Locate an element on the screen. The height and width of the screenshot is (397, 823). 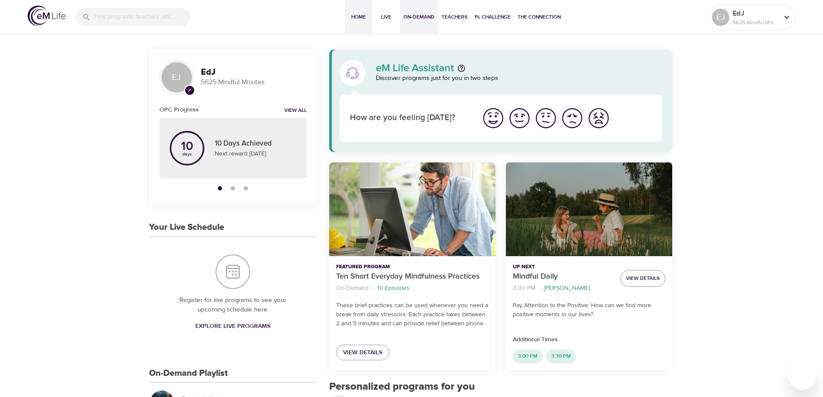
button: Ten Short Everyday Mindfulness Practices is located at coordinates (412, 209).